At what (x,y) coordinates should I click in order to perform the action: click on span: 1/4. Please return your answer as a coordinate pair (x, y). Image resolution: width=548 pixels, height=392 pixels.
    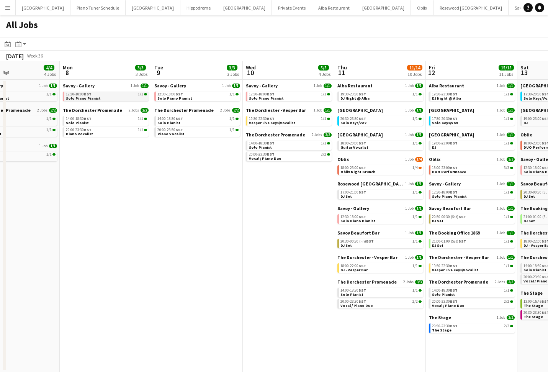
    Looking at the image, I should click on (419, 159).